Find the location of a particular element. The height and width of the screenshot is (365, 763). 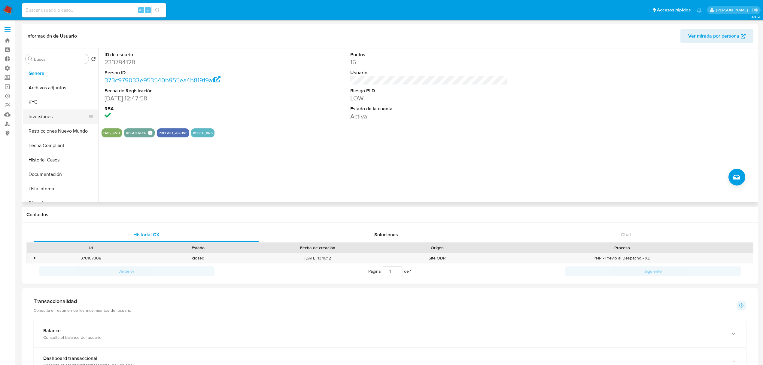

button: Anterior is located at coordinates (127, 271).